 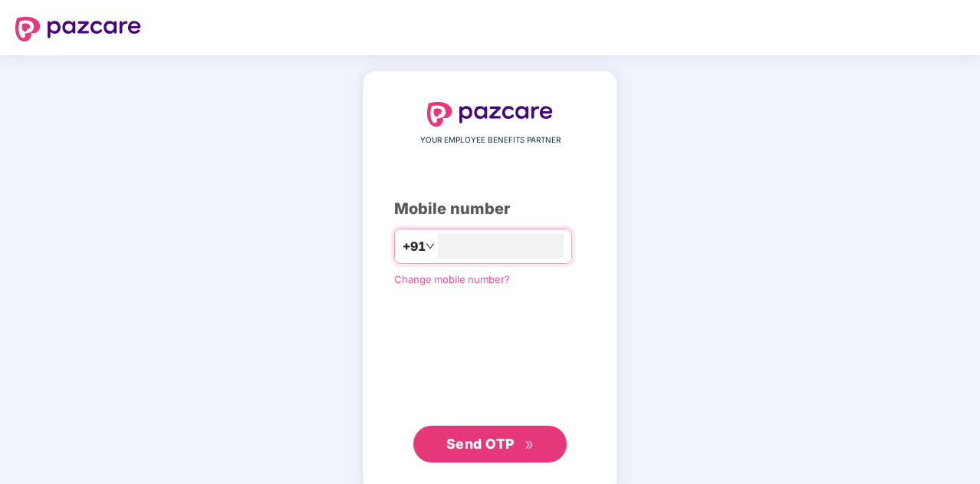 What do you see at coordinates (452, 279) in the screenshot?
I see `span: Change mobile number?` at bounding box center [452, 279].